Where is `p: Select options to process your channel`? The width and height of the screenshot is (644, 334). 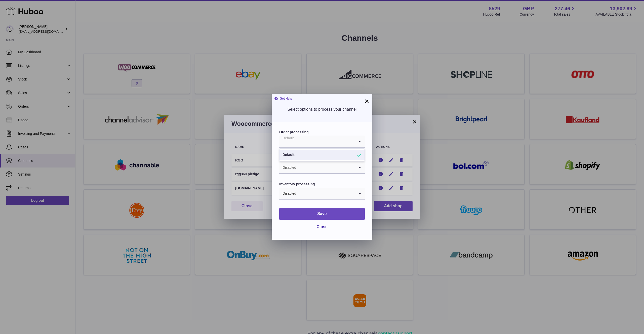
p: Select options to process your channel is located at coordinates (322, 109).